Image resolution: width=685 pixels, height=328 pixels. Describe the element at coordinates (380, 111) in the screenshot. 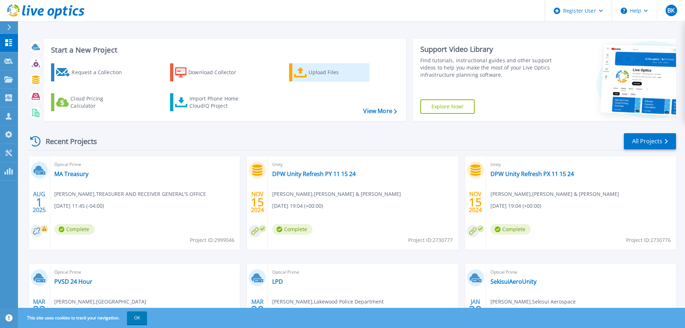

I see `a: View More` at that location.